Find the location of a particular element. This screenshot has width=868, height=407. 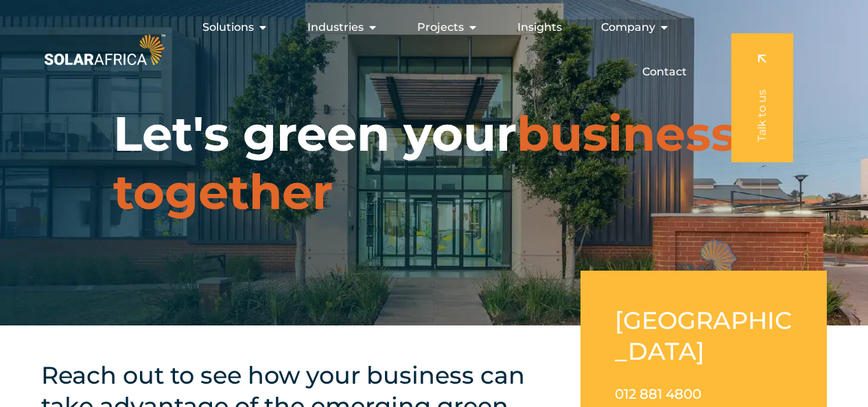

a: Contact is located at coordinates (664, 72).